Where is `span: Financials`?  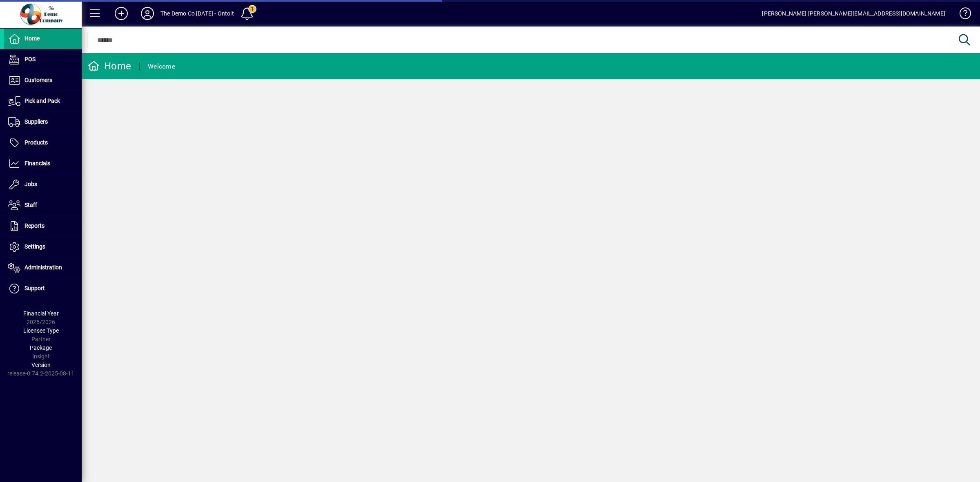 span: Financials is located at coordinates (37, 164).